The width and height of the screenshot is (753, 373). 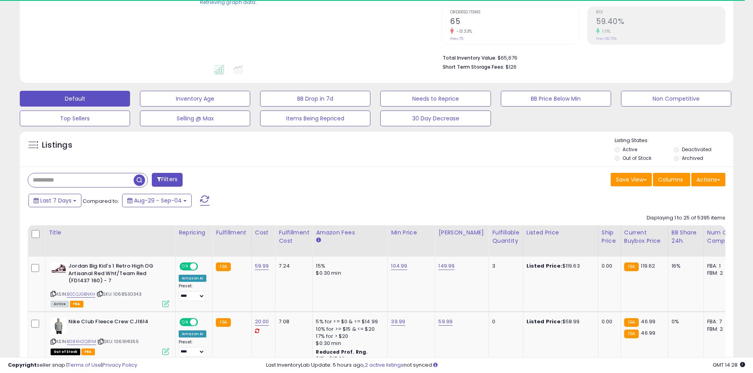 I want to click on div: Last InventoryLab Update: 5 hours ago, not synced., so click(x=505, y=365).